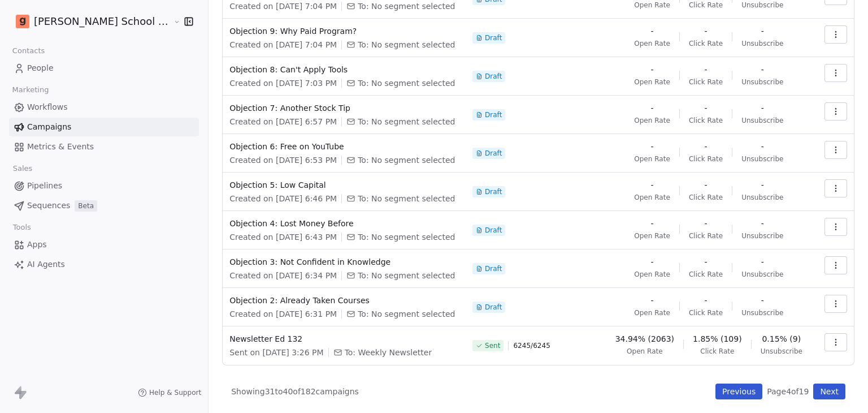  I want to click on button: Previous, so click(738, 392).